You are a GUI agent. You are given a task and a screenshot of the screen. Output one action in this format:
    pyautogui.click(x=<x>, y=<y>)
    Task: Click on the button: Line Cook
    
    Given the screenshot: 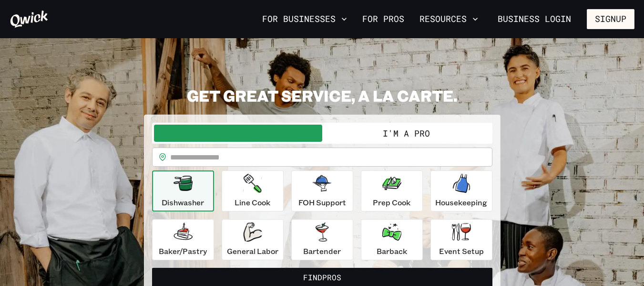 What is the action you would take?
    pyautogui.click(x=253, y=191)
    